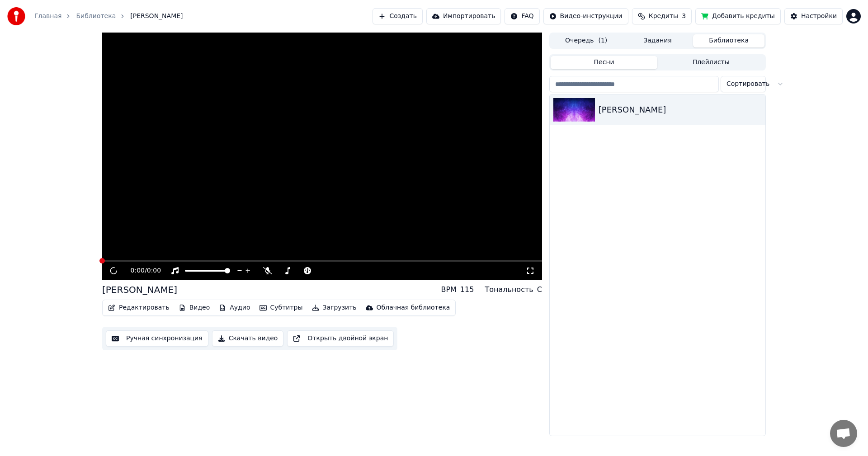  What do you see at coordinates (334, 308) in the screenshot?
I see `button: Загрузить` at bounding box center [334, 308].